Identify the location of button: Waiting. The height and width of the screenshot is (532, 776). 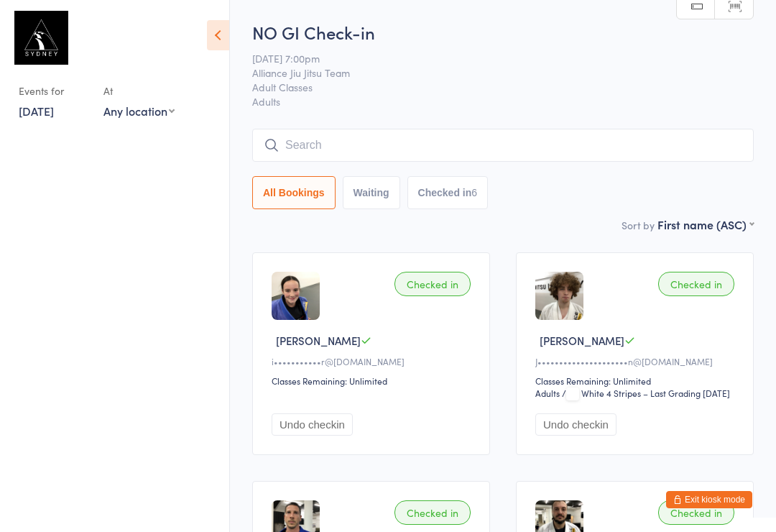
(372, 193).